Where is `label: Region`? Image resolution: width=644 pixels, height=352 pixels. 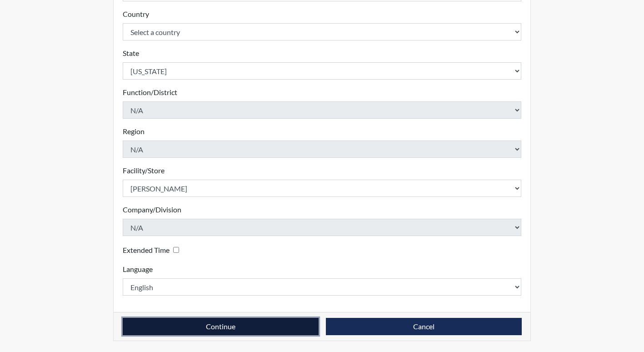
label: Region is located at coordinates (134, 131).